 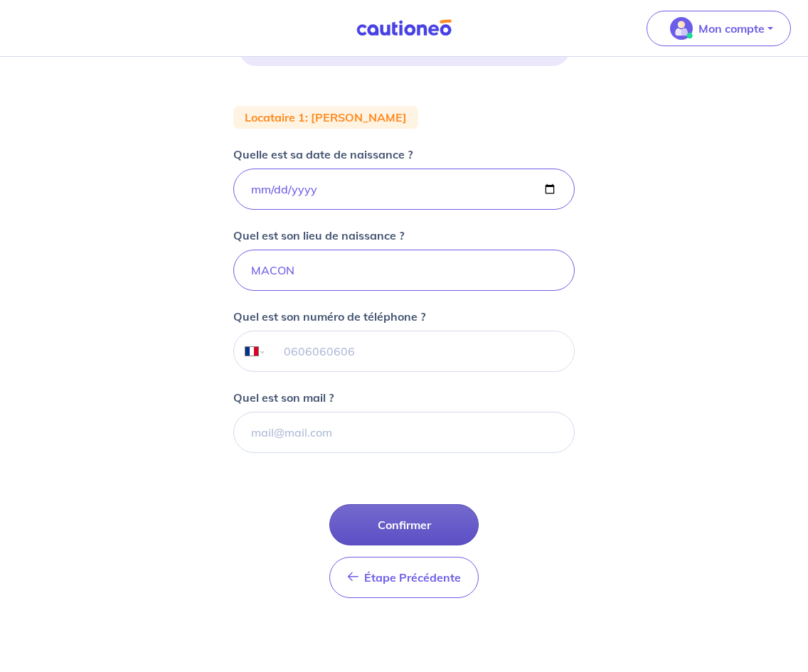 What do you see at coordinates (681, 29) in the screenshot?
I see `img: illu_account_valid_menu.svg` at bounding box center [681, 29].